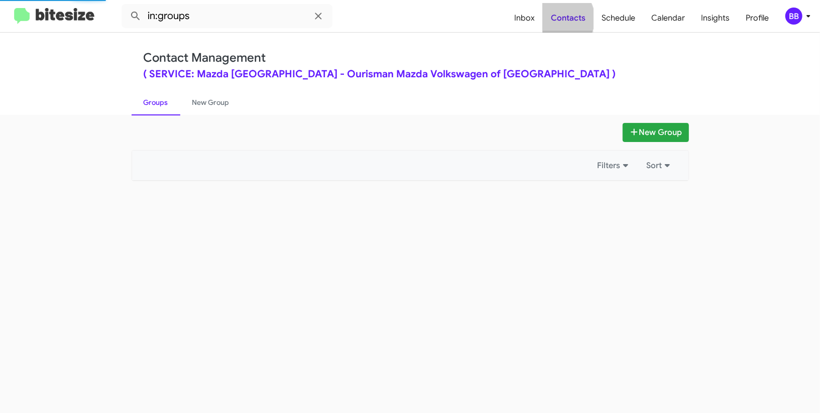  I want to click on span: Schedule, so click(618, 18).